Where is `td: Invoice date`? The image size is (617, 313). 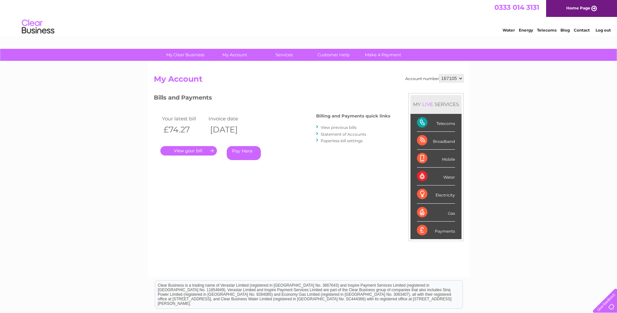 td: Invoice date is located at coordinates (230, 118).